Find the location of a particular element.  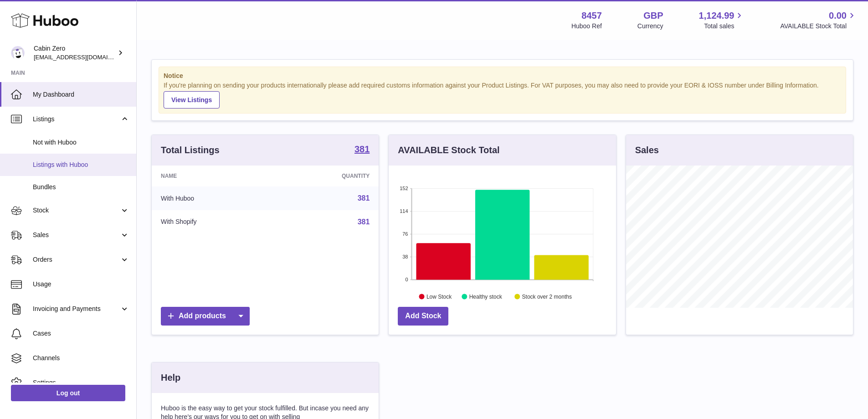

h3: Total Listings is located at coordinates (190, 150).